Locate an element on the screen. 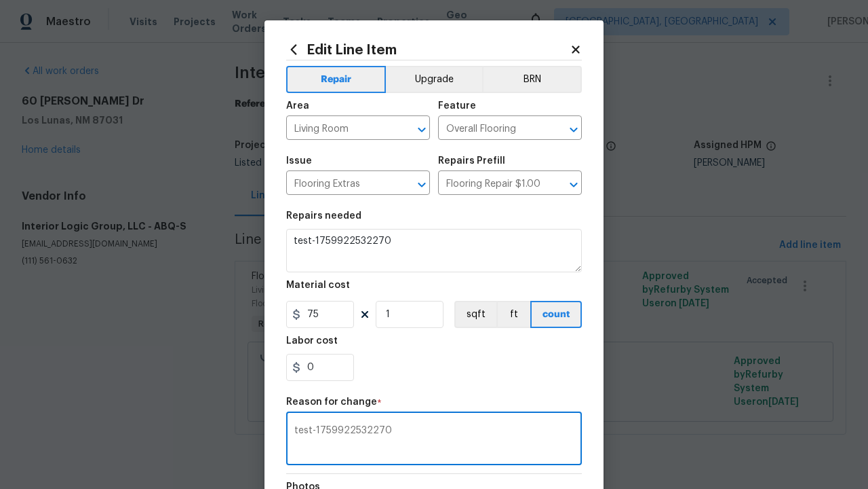 Image resolution: width=868 pixels, height=489 pixels. h5: Area is located at coordinates (298, 106).